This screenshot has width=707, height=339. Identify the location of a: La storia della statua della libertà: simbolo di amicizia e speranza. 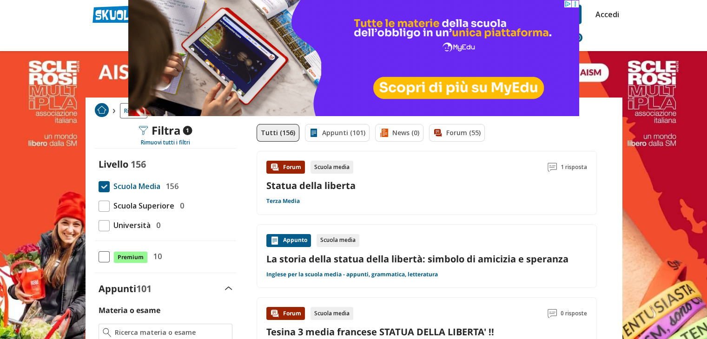
(427, 259).